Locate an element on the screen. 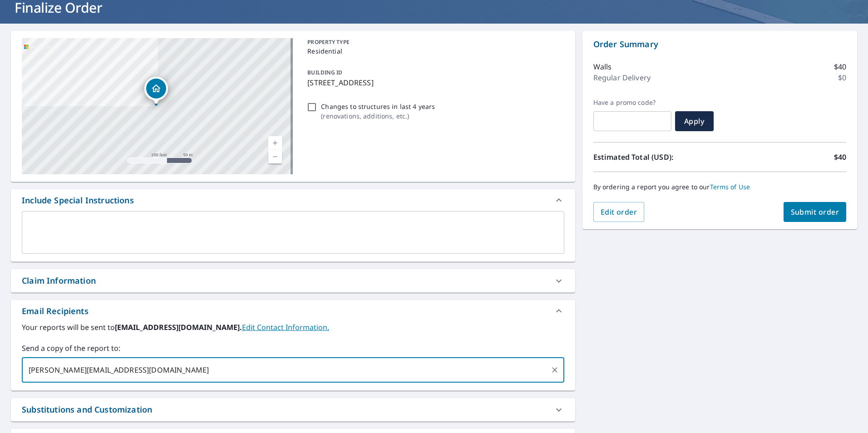 The height and width of the screenshot is (433, 868). label: Your reports will be sent to is located at coordinates (293, 327).